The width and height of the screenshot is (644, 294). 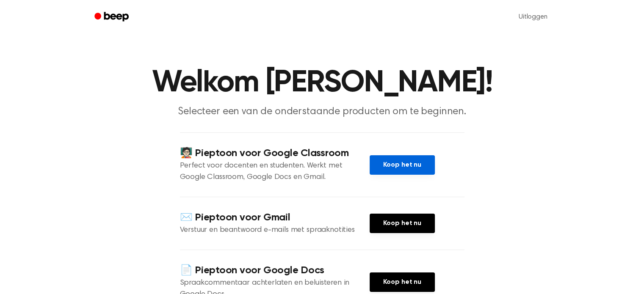 What do you see at coordinates (533, 17) in the screenshot?
I see `font: Uitloggen` at bounding box center [533, 17].